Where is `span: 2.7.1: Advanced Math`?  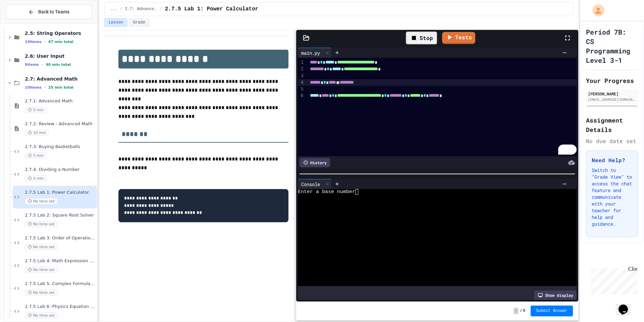 span: 2.7.1: Advanced Math is located at coordinates (60, 101).